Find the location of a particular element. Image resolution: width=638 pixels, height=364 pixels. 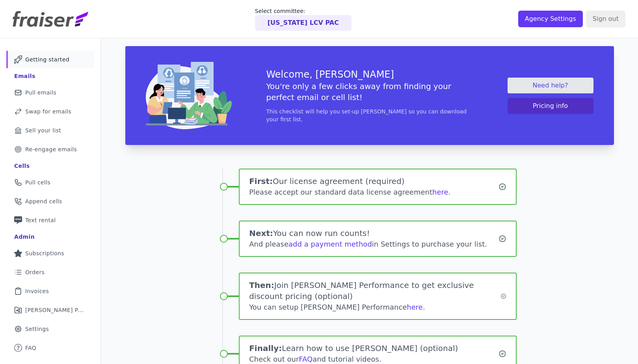

input: Agency Settings is located at coordinates (550, 19).